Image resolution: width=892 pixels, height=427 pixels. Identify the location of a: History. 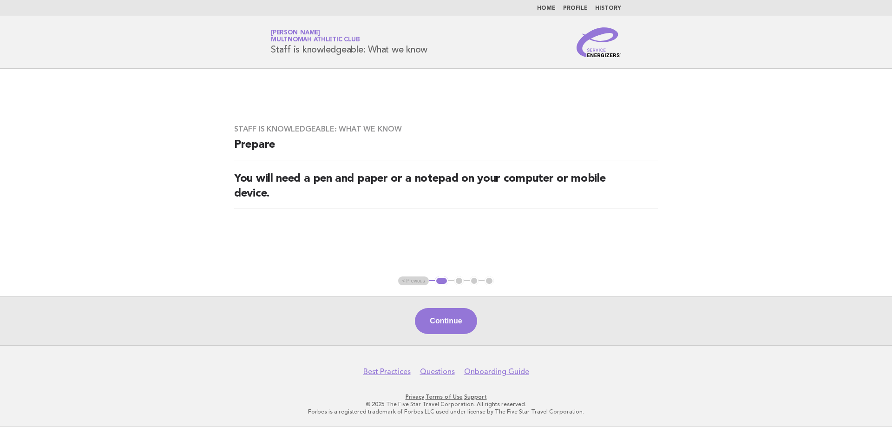
(608, 8).